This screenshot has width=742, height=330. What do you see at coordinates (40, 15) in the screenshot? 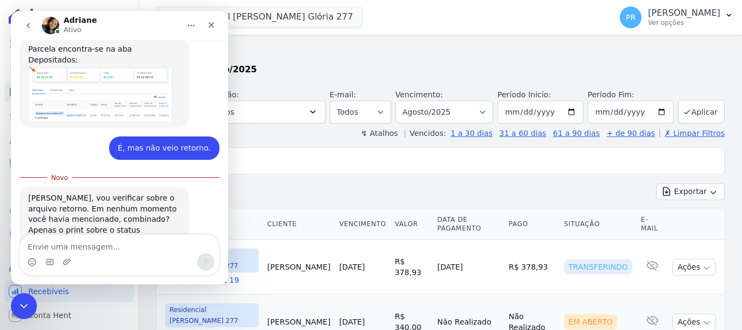
I see `img: Profile image for Adriane` at bounding box center [40, 15].